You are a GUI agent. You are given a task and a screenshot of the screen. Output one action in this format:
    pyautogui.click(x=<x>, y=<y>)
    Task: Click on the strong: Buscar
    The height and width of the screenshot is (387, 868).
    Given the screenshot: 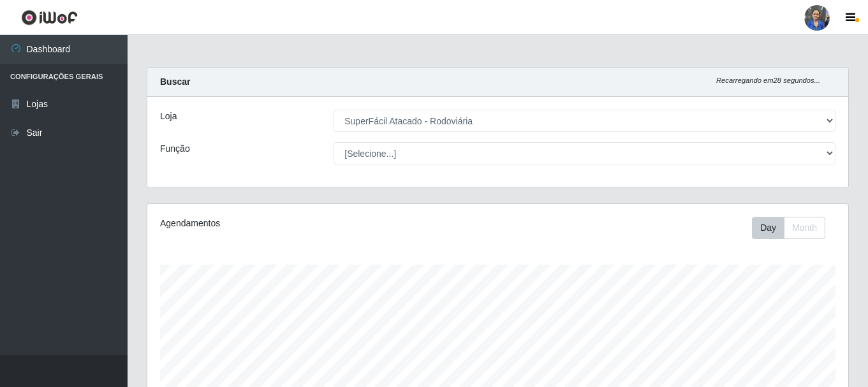 What is the action you would take?
    pyautogui.click(x=175, y=81)
    